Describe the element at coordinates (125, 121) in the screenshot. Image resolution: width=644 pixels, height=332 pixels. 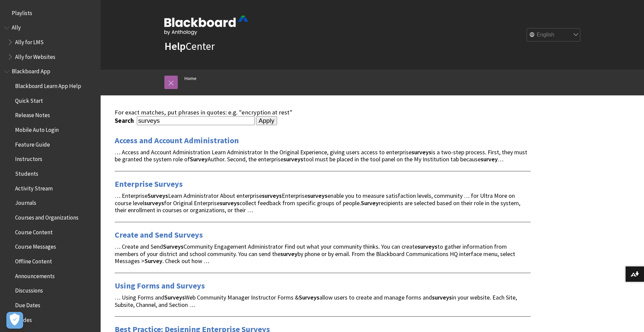
I see `label: Search` at that location.